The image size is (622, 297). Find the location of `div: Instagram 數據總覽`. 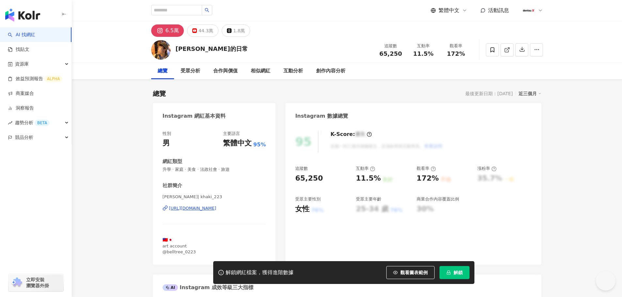

div: Instagram 數據總覽 is located at coordinates (322, 116).